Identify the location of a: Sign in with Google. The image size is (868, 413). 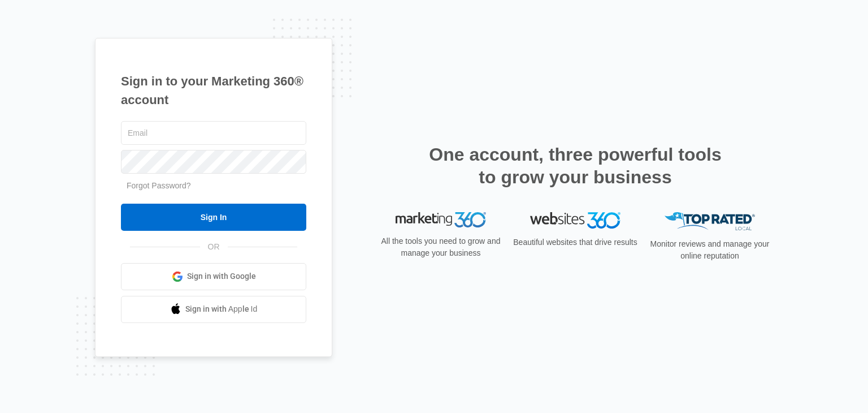
(214, 276).